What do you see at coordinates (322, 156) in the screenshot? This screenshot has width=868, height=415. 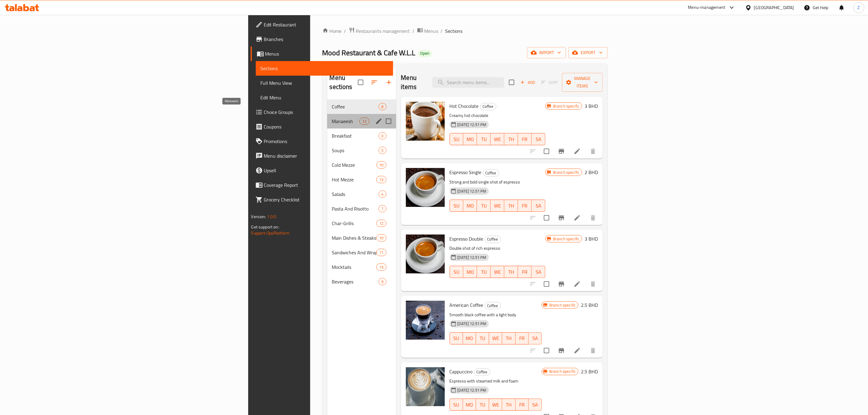 I see `a: Menu disclaimer` at bounding box center [322, 156].